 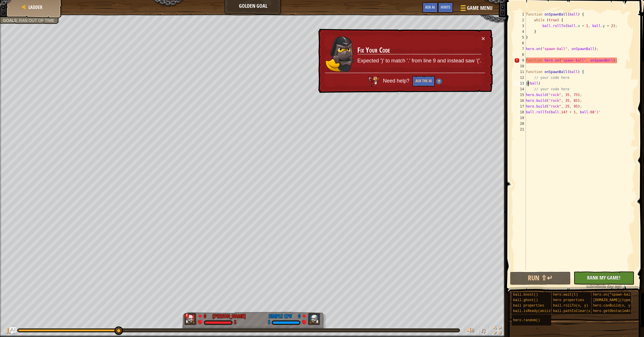 What do you see at coordinates (613, 306) in the screenshot?
I see `span: hero.canBuild(x, y)` at bounding box center [613, 306].